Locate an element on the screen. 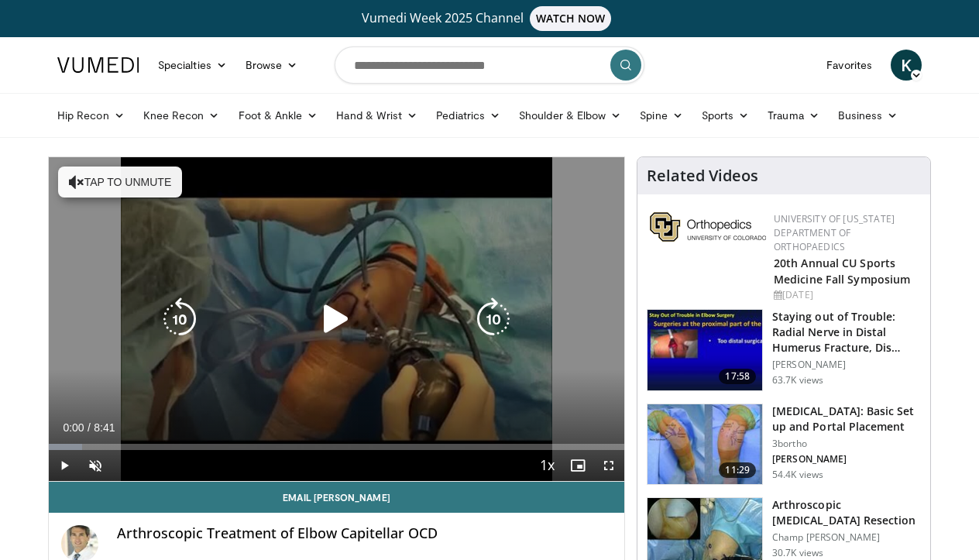  button: Playback Rate is located at coordinates (547, 465).